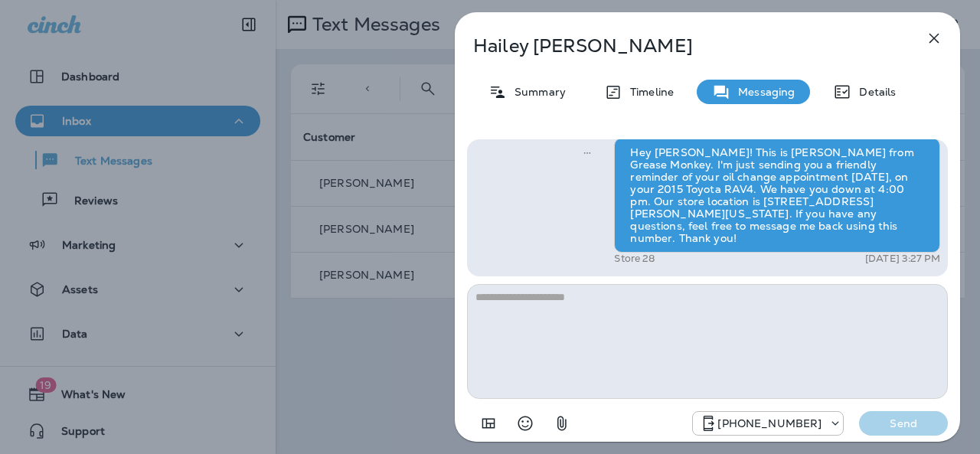 The width and height of the screenshot is (980, 454). I want to click on span: Sent, so click(587, 152).